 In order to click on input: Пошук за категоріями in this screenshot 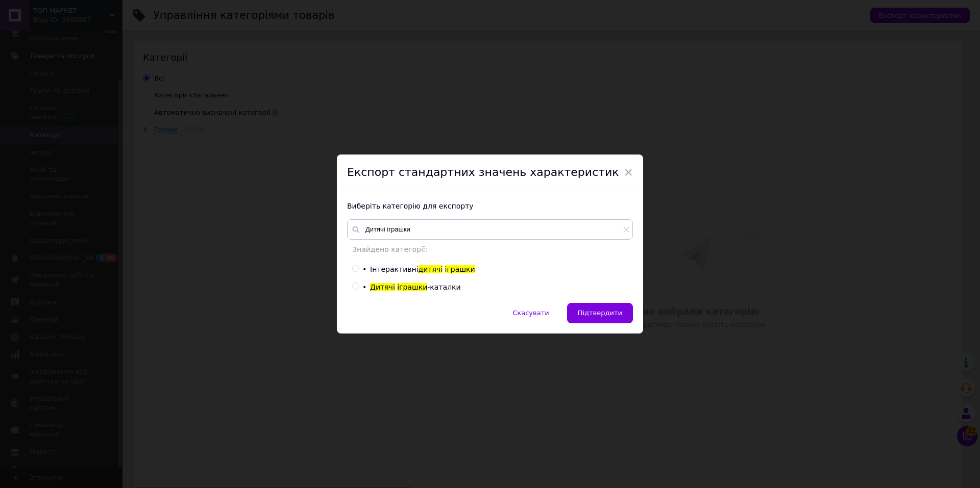, I will do `click(490, 229)`.